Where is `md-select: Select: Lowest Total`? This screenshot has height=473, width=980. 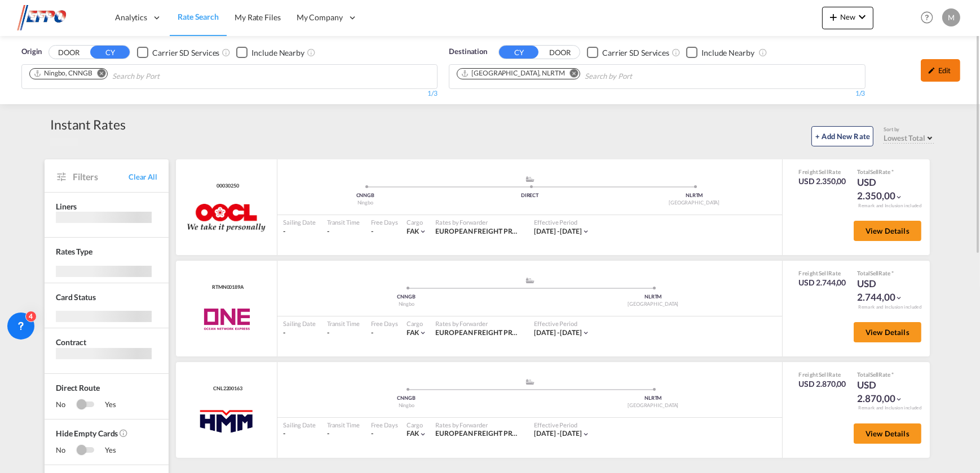
md-select: Select: Lowest Total is located at coordinates (910, 137).